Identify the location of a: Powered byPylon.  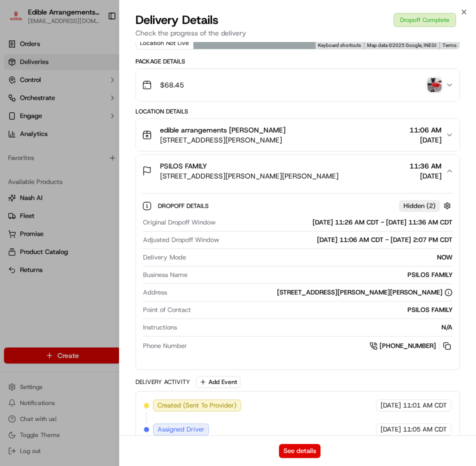
(96, 173).